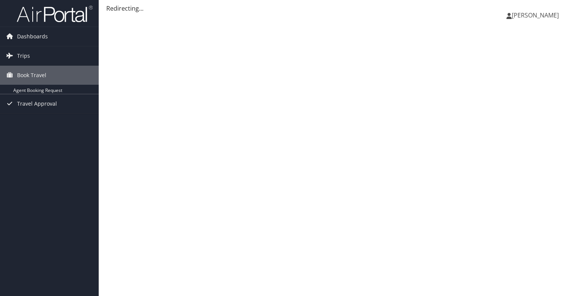 The height and width of the screenshot is (296, 574). I want to click on span: Book Travel, so click(32, 75).